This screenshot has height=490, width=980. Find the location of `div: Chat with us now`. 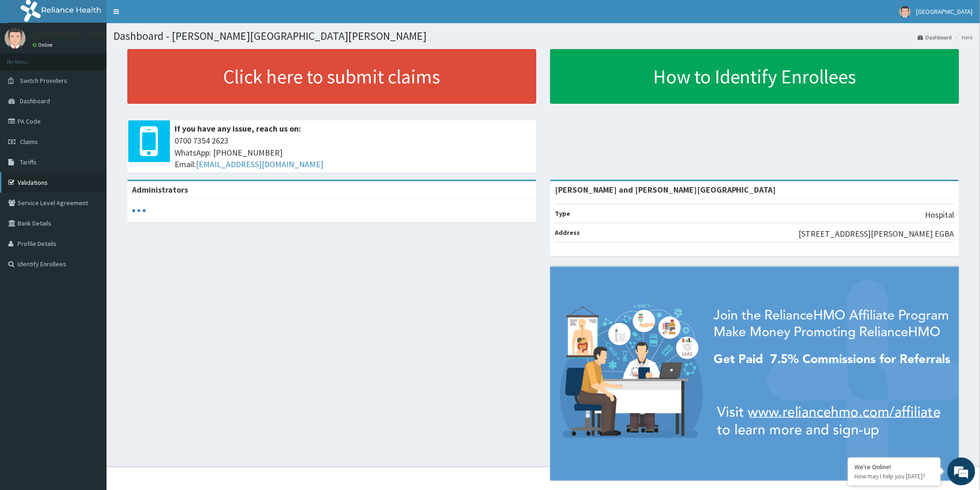

div: Chat with us now is located at coordinates (102, 58).